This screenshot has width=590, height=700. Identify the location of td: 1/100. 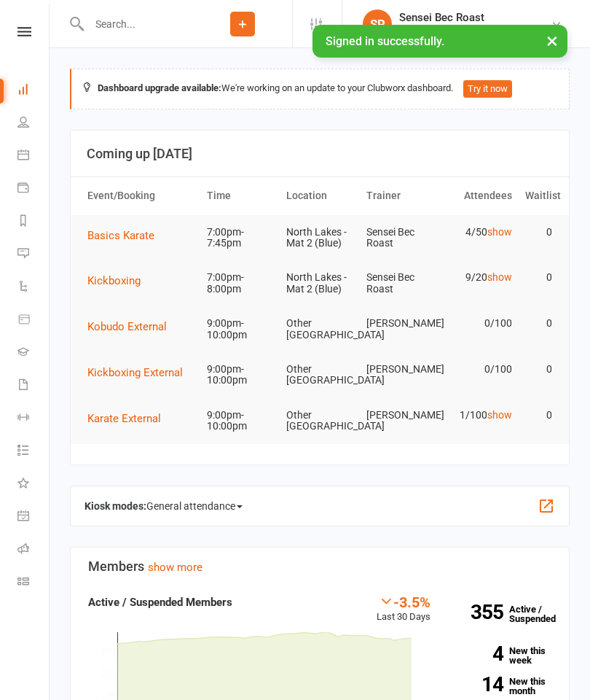
(479, 415).